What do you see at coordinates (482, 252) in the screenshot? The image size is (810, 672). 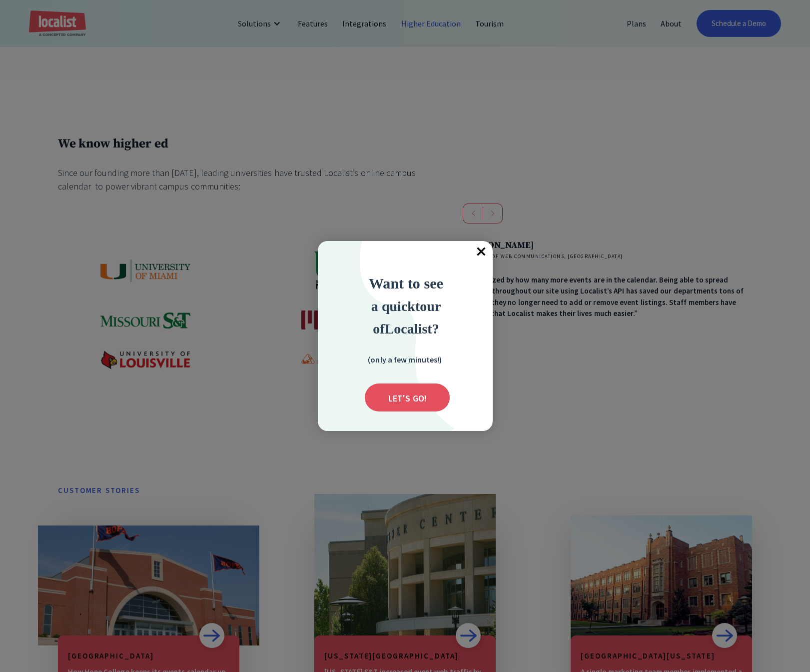 I see `div: Close popup` at bounding box center [482, 252].